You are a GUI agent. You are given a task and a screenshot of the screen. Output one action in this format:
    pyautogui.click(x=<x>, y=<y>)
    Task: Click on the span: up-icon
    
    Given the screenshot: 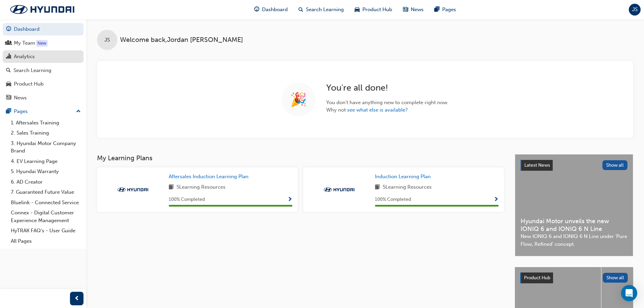 What is the action you would take?
    pyautogui.click(x=78, y=112)
    